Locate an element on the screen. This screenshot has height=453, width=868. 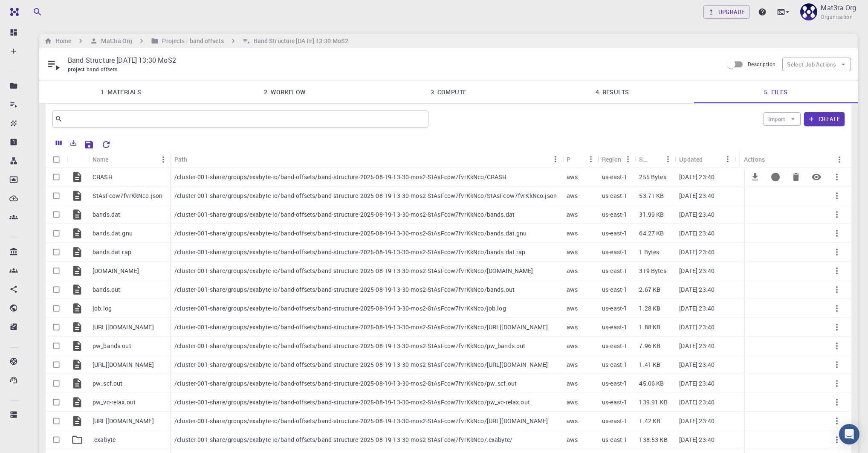
span: band offsets is located at coordinates (104, 69).